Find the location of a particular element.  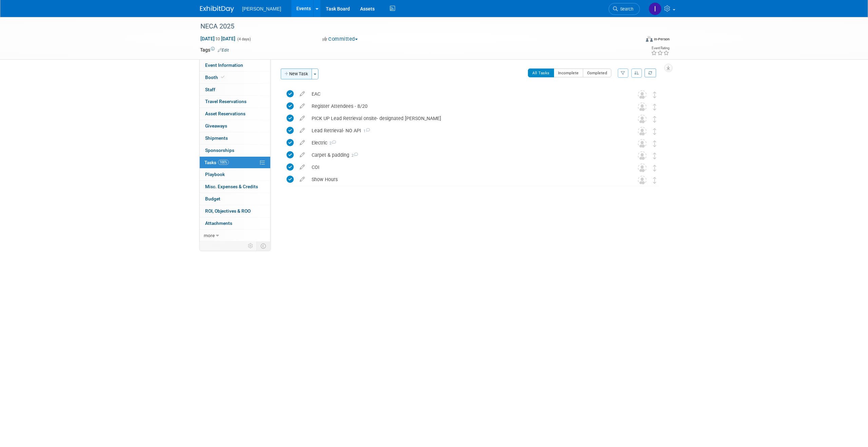

a: Giveaways is located at coordinates (235, 125).